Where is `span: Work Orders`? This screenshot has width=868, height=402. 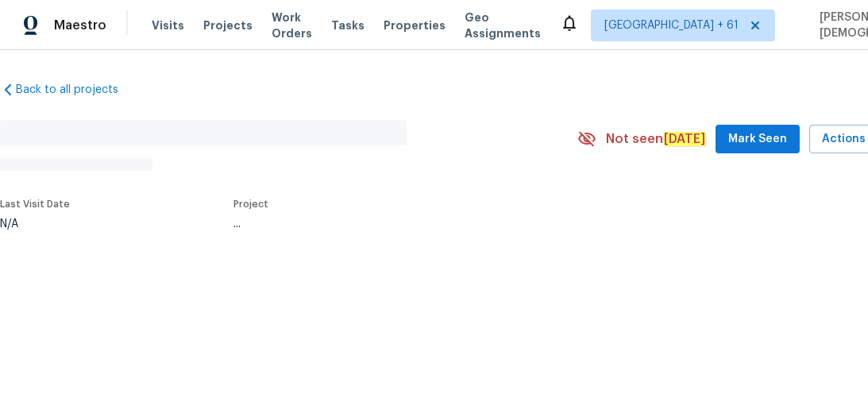 span: Work Orders is located at coordinates (292, 25).